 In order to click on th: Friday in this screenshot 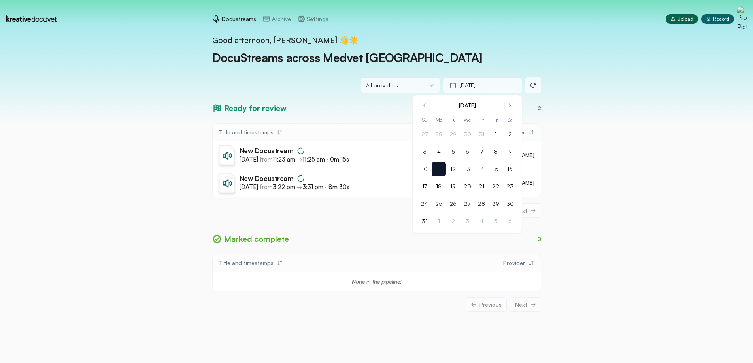, I will do `click(496, 120)`.